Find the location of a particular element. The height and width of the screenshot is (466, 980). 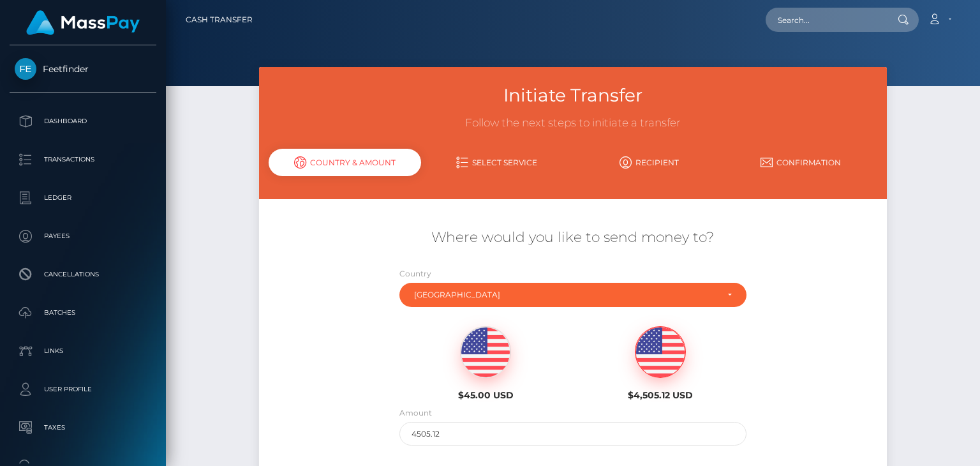

a: Cash Transfer is located at coordinates (219, 20).